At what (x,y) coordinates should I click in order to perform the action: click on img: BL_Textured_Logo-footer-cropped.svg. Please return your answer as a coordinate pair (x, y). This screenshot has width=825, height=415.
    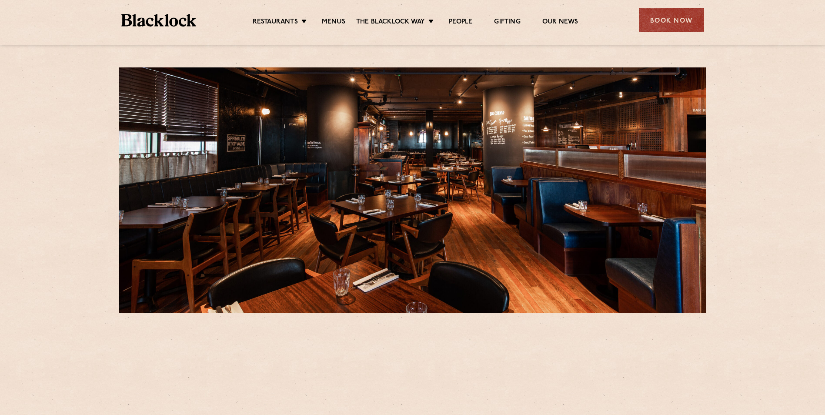
    Looking at the image, I should click on (159, 20).